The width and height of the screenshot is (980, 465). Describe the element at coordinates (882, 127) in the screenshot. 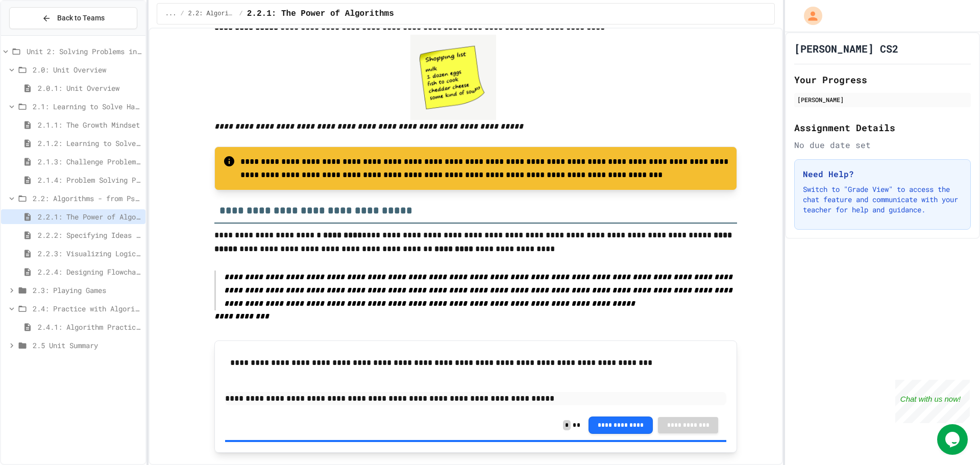

I see `h2: Assignment Details` at that location.